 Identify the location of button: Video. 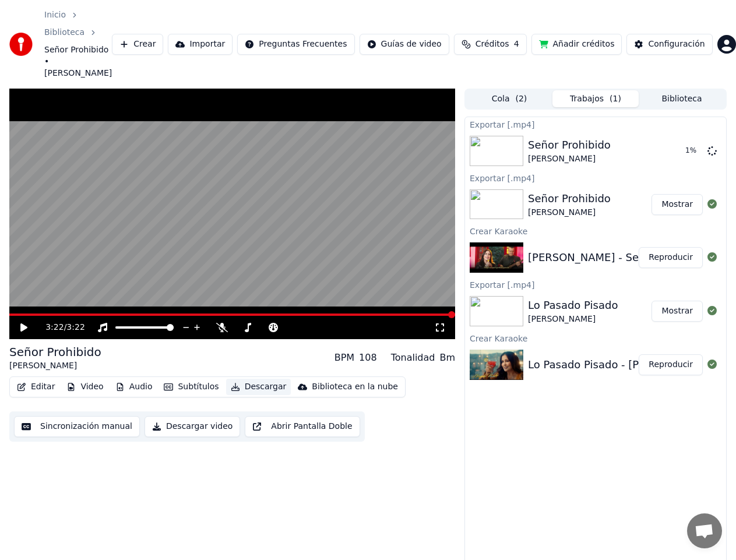
(84, 387).